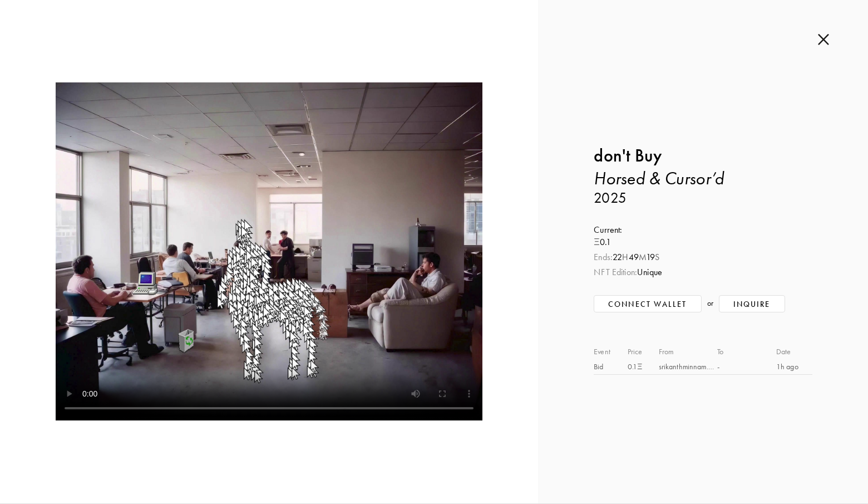 This screenshot has width=868, height=504. I want to click on button: Connect Wallet, so click(647, 304).